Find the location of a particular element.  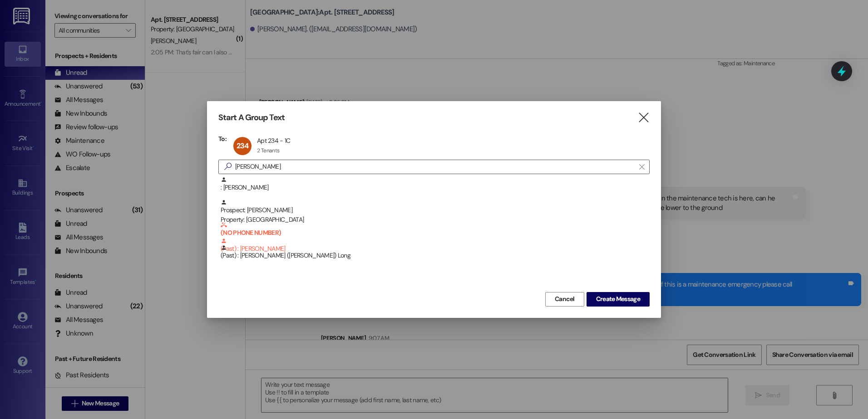

span: 234 is located at coordinates (242, 146).